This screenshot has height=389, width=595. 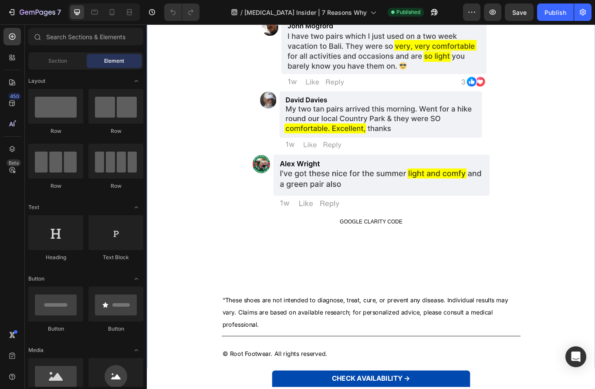 What do you see at coordinates (261, 182) in the screenshot?
I see `img: gempages_567719558543049809-8fe3c1ea-da98-4e3c-9d46-9e16909ac73f.png` at bounding box center [261, 182].